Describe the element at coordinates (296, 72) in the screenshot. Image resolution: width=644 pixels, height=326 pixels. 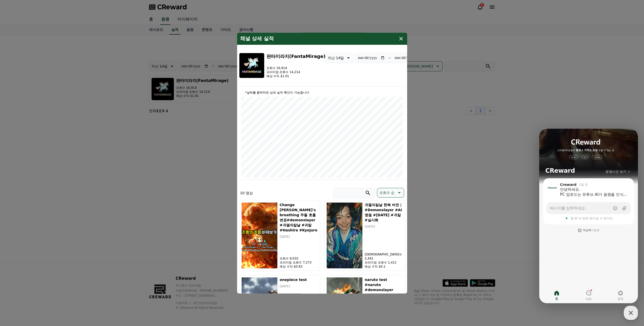
I see `p: 프리미엄 조회수 14,214` at that location.